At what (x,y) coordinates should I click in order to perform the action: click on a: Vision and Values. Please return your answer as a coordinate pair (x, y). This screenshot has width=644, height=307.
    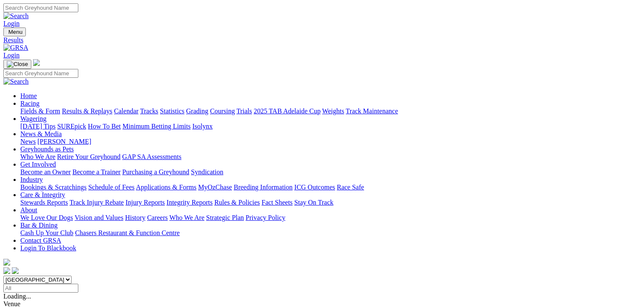
    Looking at the image, I should click on (99, 218).